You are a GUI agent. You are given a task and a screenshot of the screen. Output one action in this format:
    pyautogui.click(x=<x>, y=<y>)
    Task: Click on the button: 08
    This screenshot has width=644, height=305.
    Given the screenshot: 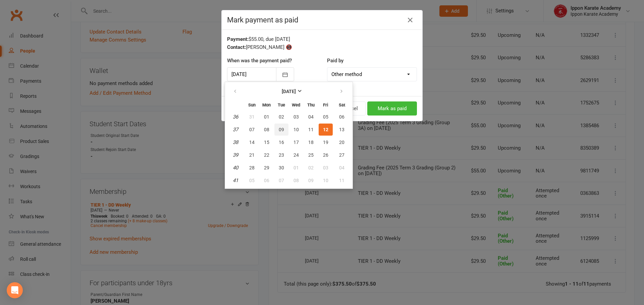 What is the action you would take?
    pyautogui.click(x=267, y=130)
    